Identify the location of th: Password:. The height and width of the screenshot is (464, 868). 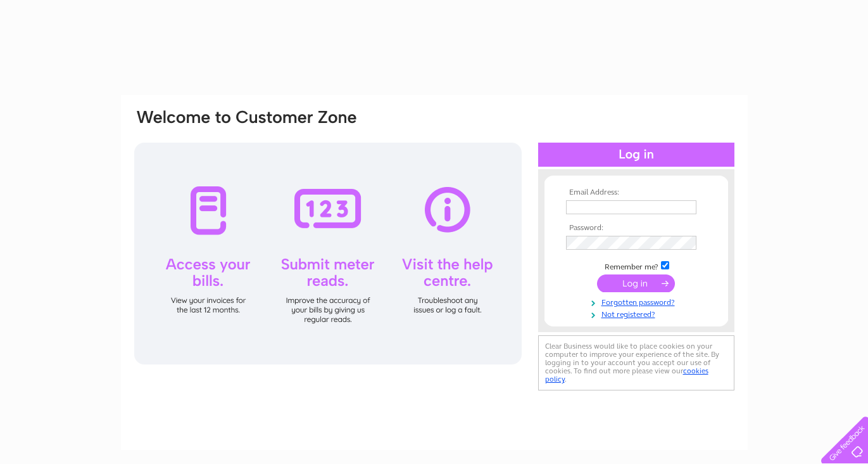
(637, 228).